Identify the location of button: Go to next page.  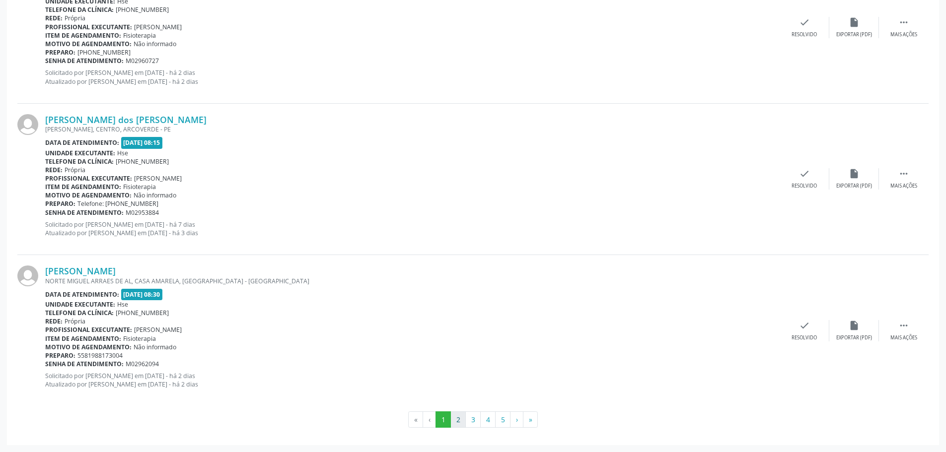
(516, 420).